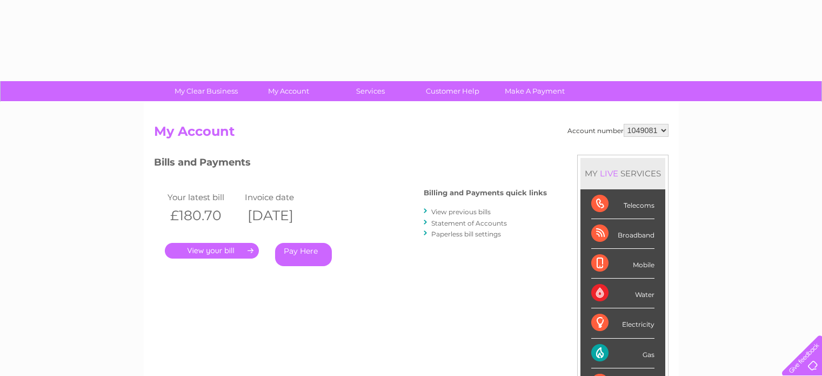  What do you see at coordinates (204, 197) in the screenshot?
I see `td: Your latest bill` at bounding box center [204, 197].